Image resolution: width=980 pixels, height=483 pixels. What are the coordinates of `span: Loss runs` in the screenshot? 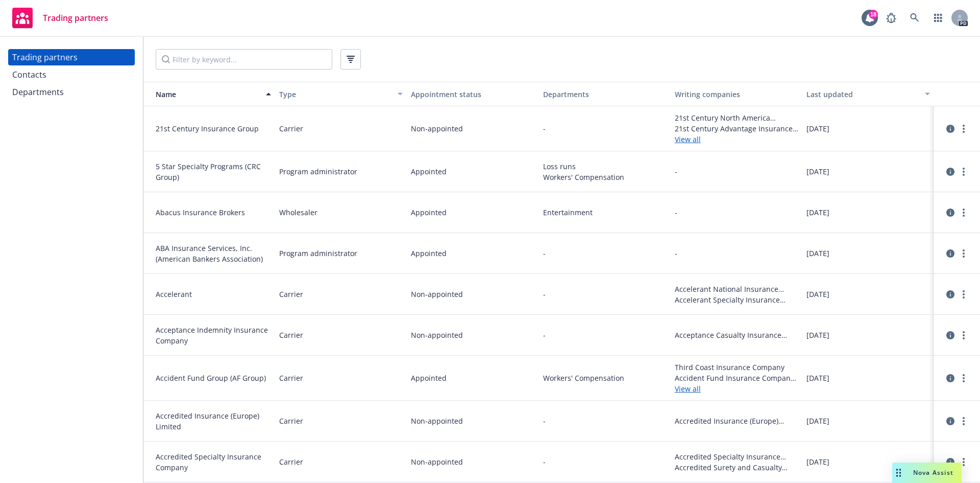 It's located at (605, 166).